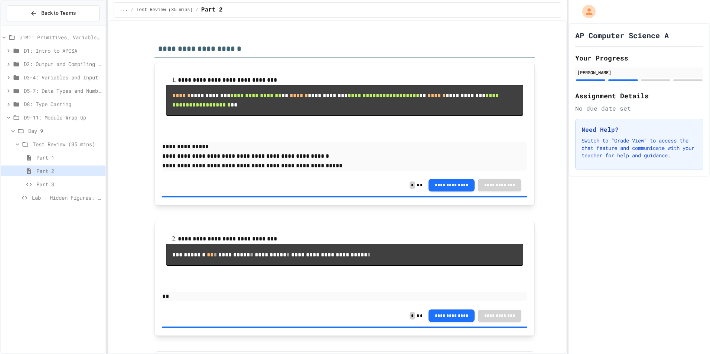  Describe the element at coordinates (639, 130) in the screenshot. I see `h3: Need Help?` at that location.